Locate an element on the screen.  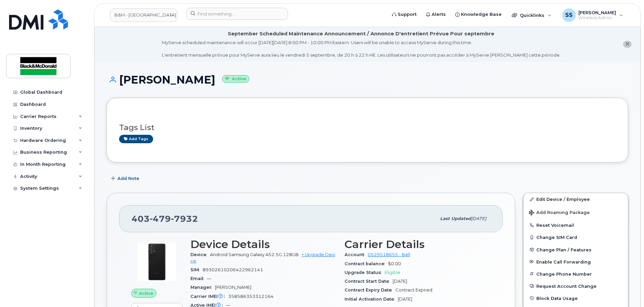
span: $0.00 is located at coordinates (394, 263).